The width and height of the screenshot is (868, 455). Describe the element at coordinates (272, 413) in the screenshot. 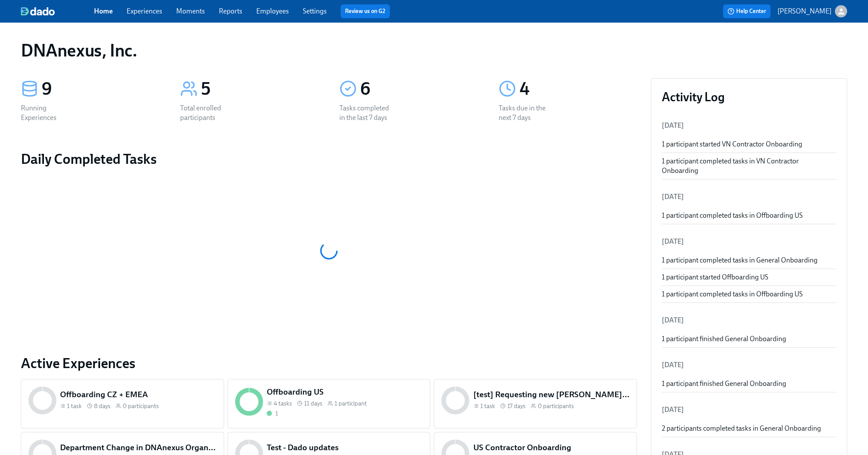

I see `div: Completed all due tasks` at that location.